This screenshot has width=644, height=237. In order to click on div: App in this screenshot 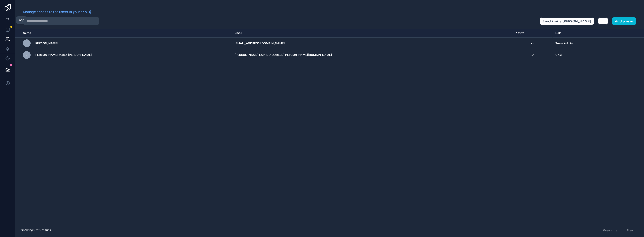, I will do `click(21, 20)`.